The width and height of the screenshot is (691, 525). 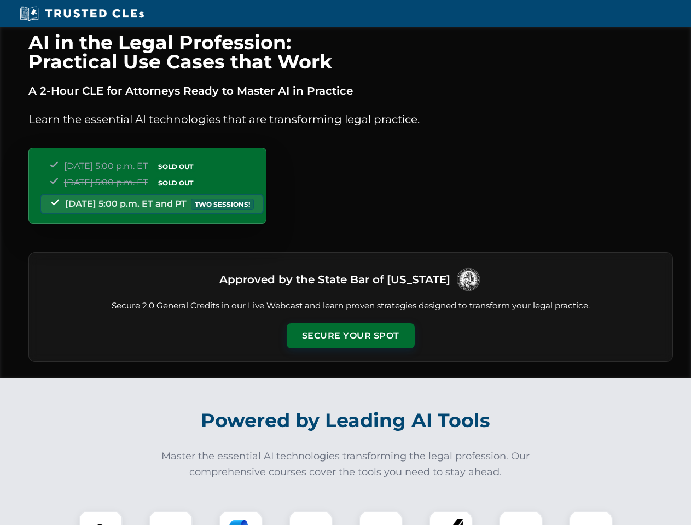 What do you see at coordinates (351, 52) in the screenshot?
I see `h1: AI in the Legal Profession: Practical Use Cases that Work` at bounding box center [351, 52].